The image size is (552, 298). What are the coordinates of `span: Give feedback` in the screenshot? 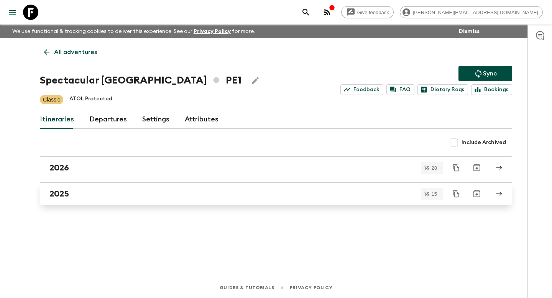 It's located at (373, 12).